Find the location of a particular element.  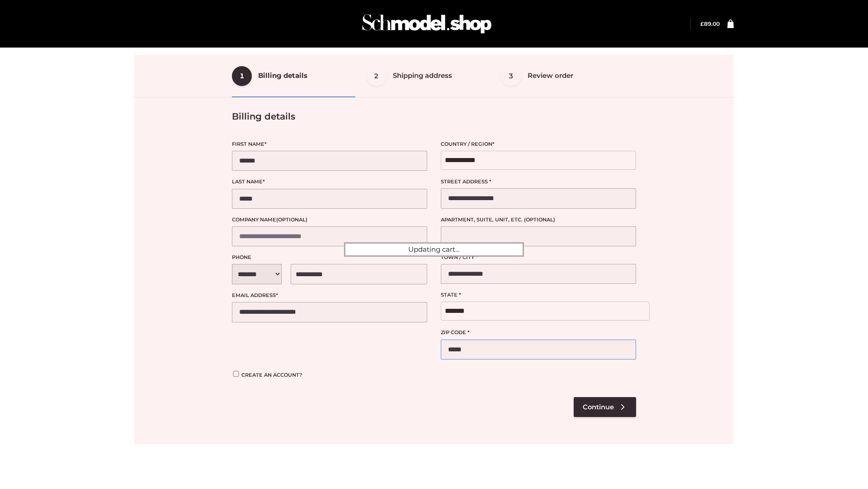

a: £89.00 is located at coordinates (709, 24).